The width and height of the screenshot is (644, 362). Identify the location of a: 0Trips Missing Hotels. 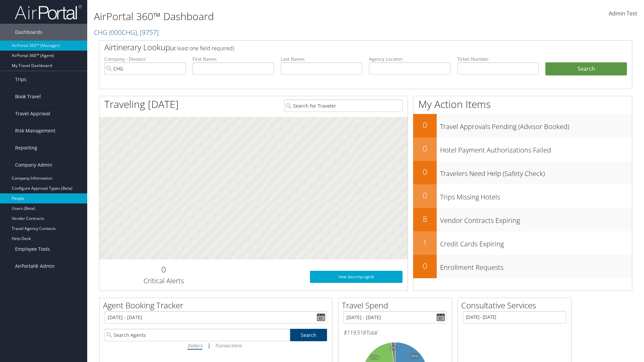
(523, 196).